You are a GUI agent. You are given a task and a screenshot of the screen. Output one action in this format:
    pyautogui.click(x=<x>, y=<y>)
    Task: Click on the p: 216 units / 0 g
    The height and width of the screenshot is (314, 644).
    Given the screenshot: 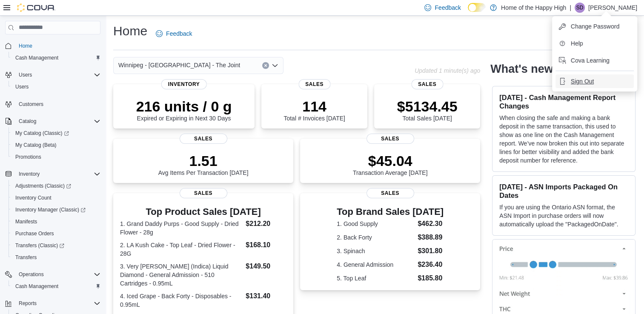 What is the action you would take?
    pyautogui.click(x=184, y=107)
    